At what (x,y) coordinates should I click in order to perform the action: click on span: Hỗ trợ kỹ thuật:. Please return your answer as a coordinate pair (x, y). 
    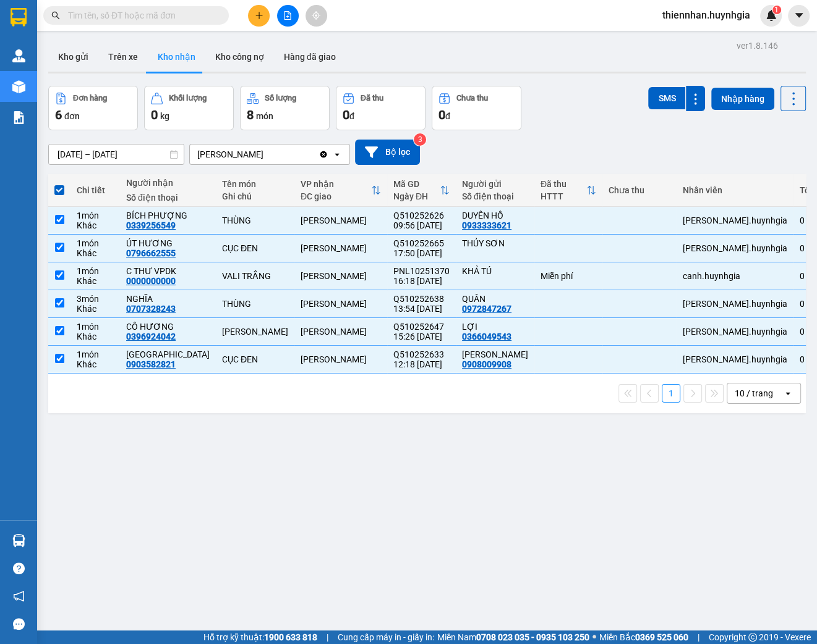
    Looking at the image, I should click on (261, 638).